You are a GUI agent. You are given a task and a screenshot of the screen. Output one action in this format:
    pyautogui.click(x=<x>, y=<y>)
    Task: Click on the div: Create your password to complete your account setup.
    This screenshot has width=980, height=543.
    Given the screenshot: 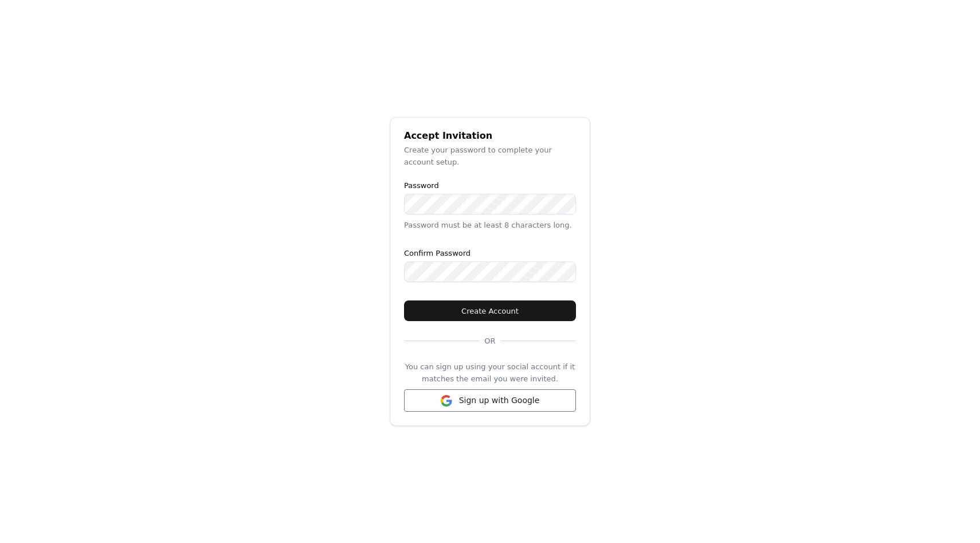 What is the action you would take?
    pyautogui.click(x=490, y=156)
    